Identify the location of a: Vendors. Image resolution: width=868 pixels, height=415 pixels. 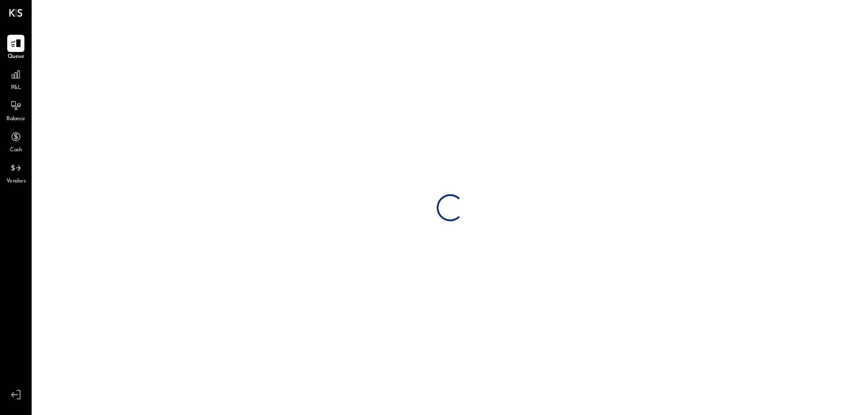
(16, 173).